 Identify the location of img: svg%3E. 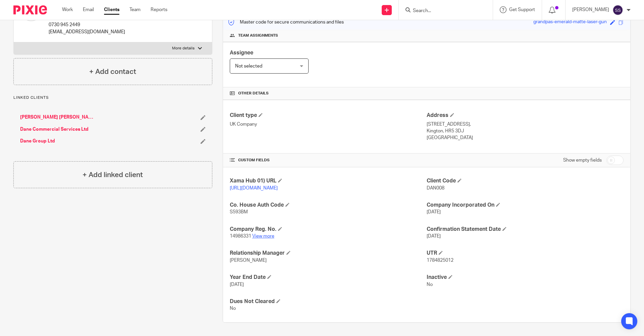
(618, 10).